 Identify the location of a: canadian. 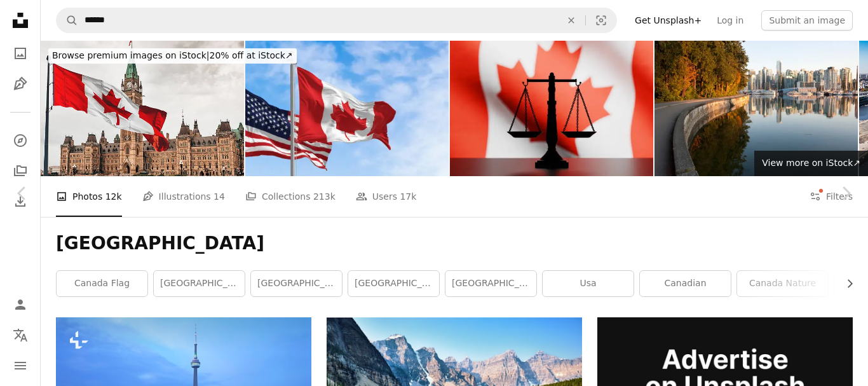
(685, 283).